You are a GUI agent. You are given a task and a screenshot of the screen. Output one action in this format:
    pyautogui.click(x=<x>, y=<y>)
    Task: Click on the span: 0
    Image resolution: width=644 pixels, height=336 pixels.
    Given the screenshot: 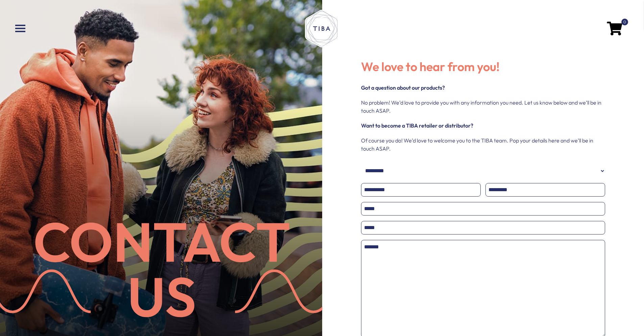 What is the action you would take?
    pyautogui.click(x=625, y=22)
    